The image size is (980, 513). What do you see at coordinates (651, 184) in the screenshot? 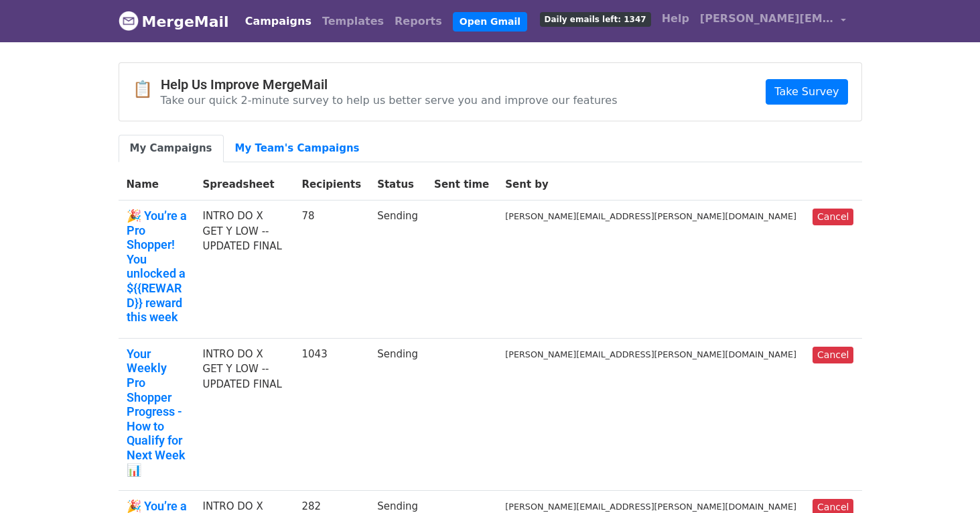
I see `th: Sent by` at bounding box center [651, 184].